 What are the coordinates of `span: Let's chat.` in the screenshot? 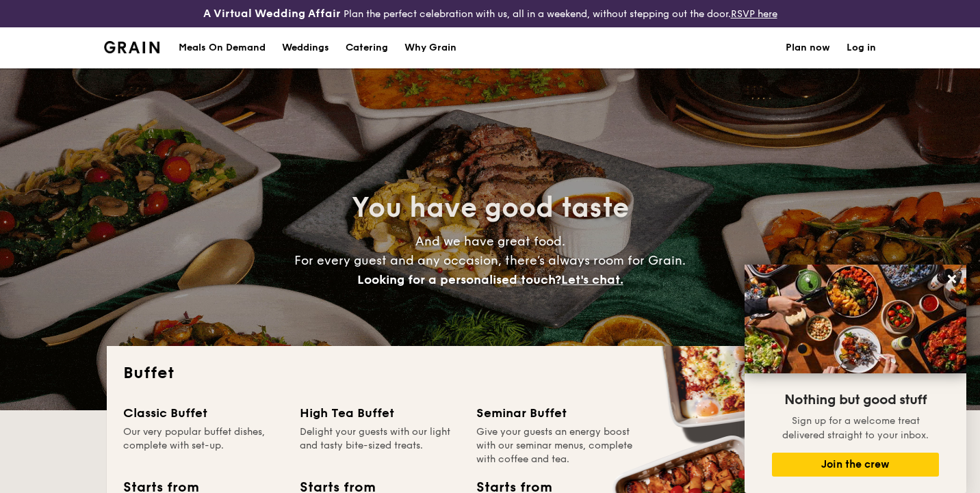 It's located at (592, 280).